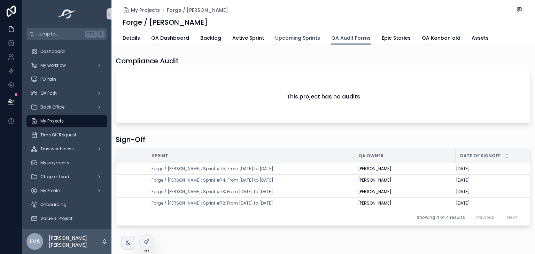  I want to click on a: Active Sprint, so click(248, 39).